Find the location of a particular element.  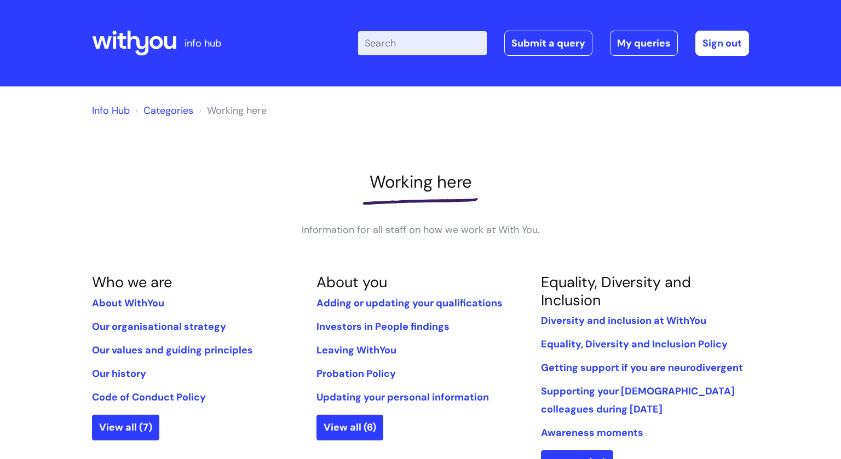

a: Categories is located at coordinates (168, 111).